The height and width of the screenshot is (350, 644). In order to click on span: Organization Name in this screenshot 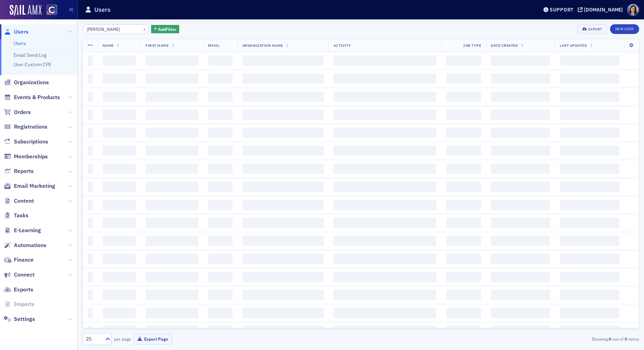, I will do `click(263, 45)`.